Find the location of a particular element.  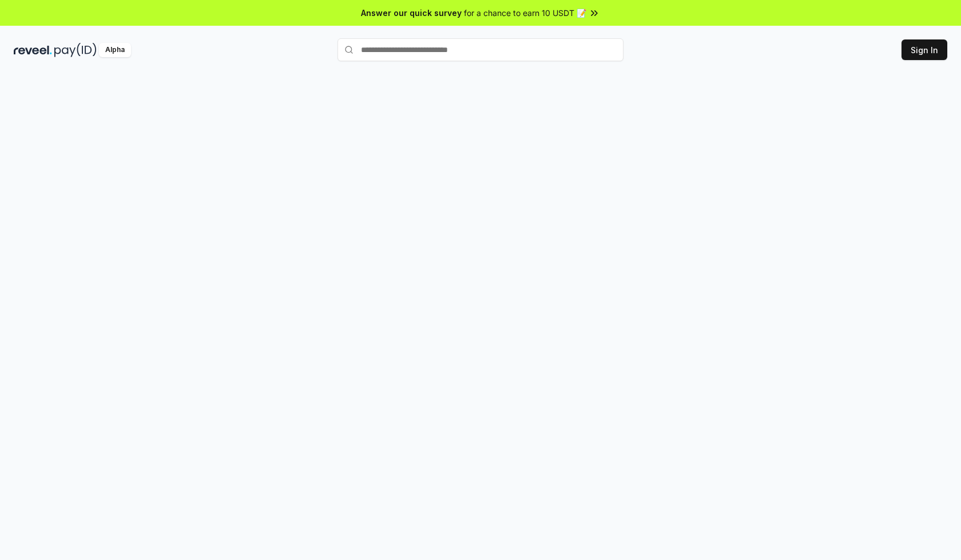

img: reveel_dark is located at coordinates (32, 50).